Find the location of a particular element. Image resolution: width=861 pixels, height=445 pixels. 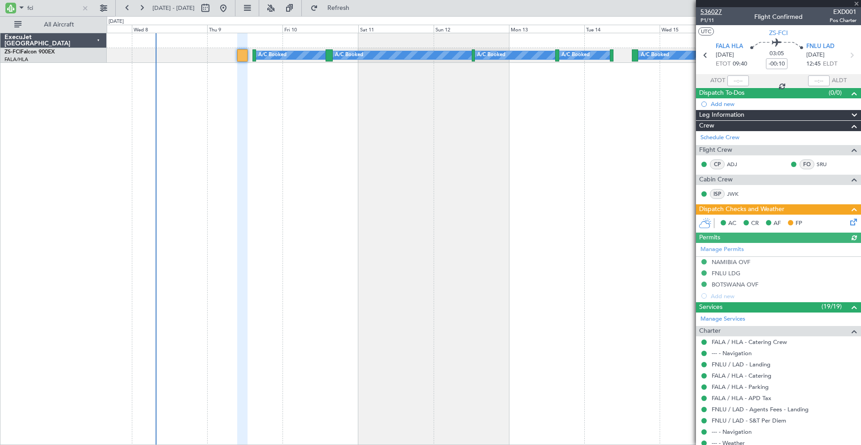

span: FP is located at coordinates (799, 223).